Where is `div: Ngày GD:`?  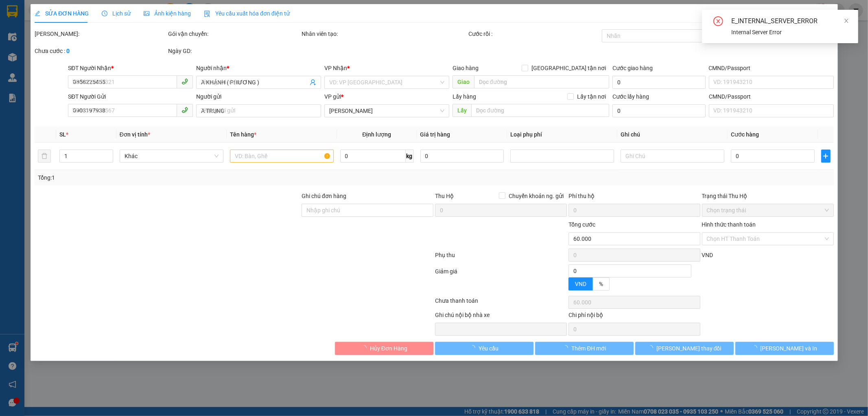
div: Ngày GD: is located at coordinates (234, 51).